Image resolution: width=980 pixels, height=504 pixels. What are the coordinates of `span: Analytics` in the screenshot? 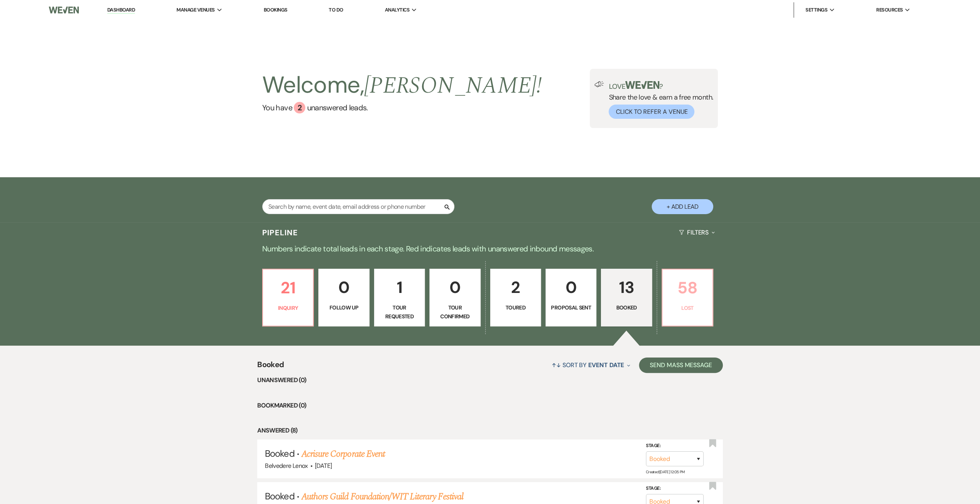 It's located at (397, 10).